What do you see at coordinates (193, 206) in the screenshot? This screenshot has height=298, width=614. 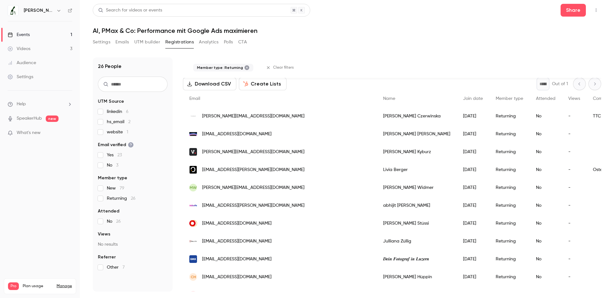 I see `img: adbuffs.com` at bounding box center [193, 206].